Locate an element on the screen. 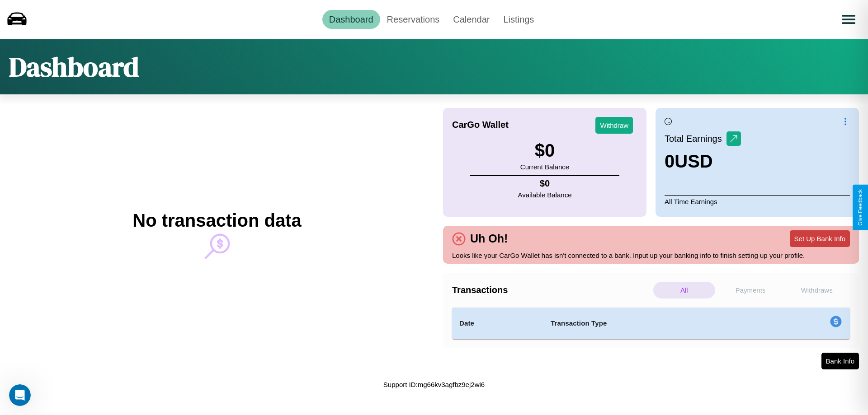 The image size is (868, 415). p: All is located at coordinates (684, 290).